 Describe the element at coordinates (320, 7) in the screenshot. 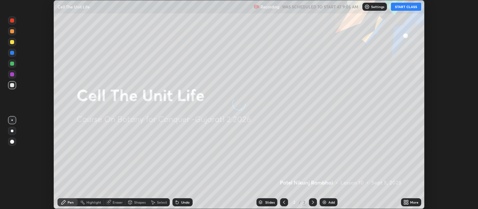

I see `h5: WAS SCHEDULED TO START AT 9:05 AM` at that location.